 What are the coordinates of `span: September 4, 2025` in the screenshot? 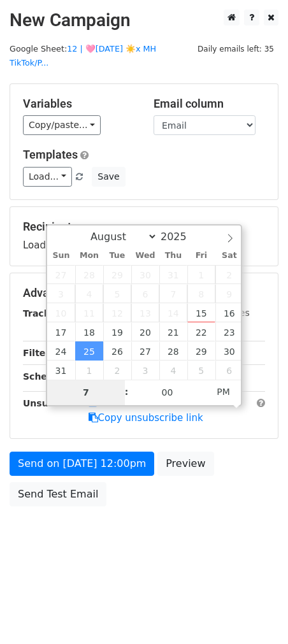 It's located at (173, 370).